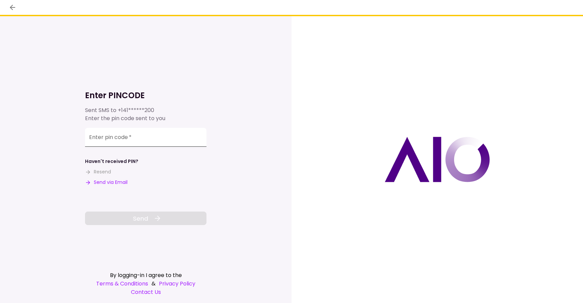 Image resolution: width=583 pixels, height=303 pixels. Describe the element at coordinates (146, 114) in the screenshot. I see `div: Sent SMS to Enter the pin code sent to you` at that location.